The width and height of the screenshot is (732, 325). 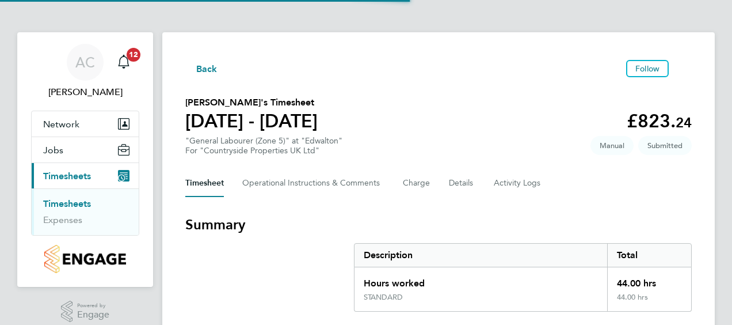 I want to click on span: Powered by, so click(x=93, y=305).